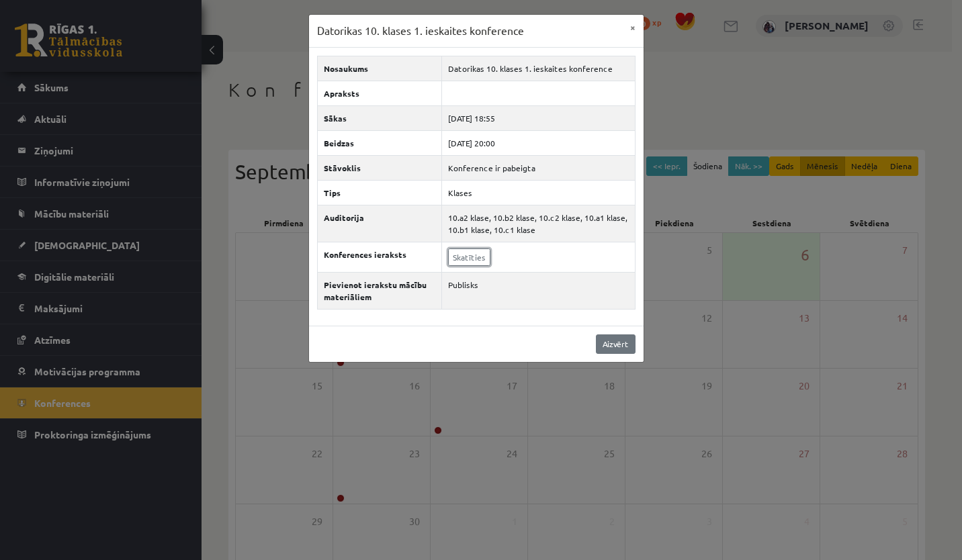 This screenshot has height=560, width=962. I want to click on th: Stāvoklis, so click(379, 167).